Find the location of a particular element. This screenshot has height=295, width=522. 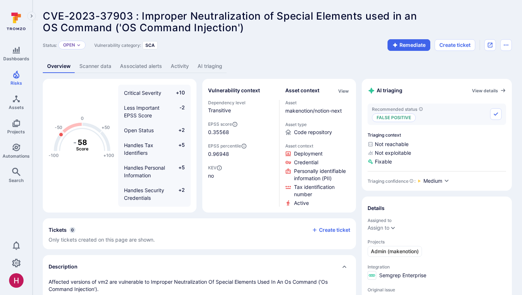

g: The vulnerability score is based on the parameters defined in the settings is located at coordinates (82, 144).